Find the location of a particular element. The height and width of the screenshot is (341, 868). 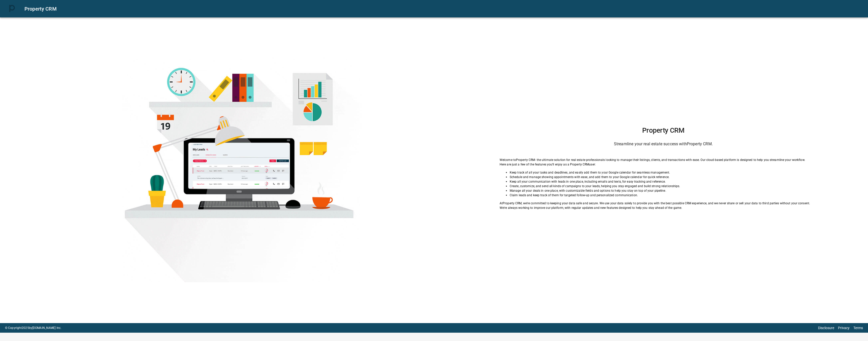

a: Disclosure is located at coordinates (826, 327).